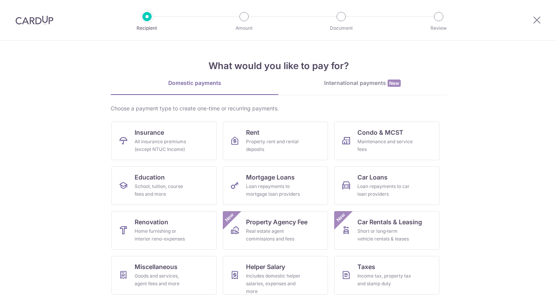 Image resolution: width=557 pixels, height=298 pixels. Describe the element at coordinates (385, 235) in the screenshot. I see `div: Short or long‑term vehicle rentals & leases` at that location.